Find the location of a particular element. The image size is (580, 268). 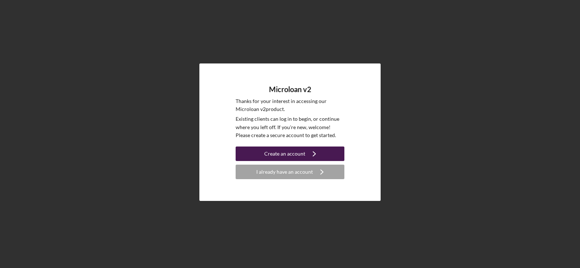

h4: Microloan v2 is located at coordinates (290, 89).